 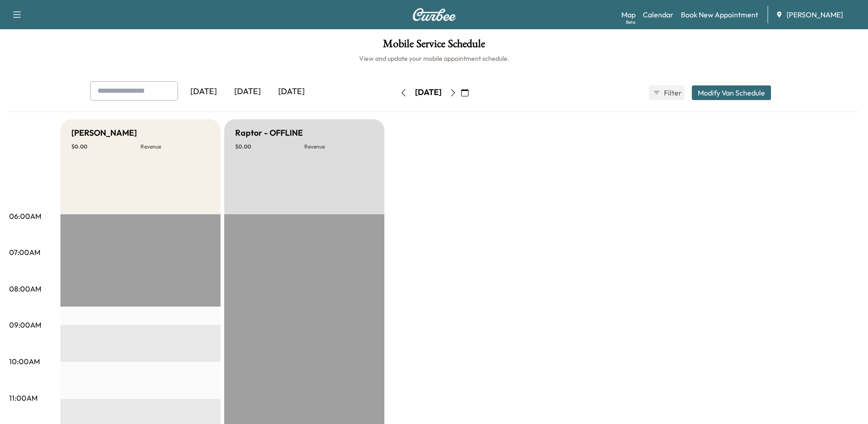 I want to click on h1: Mobile Service Schedule, so click(x=433, y=46).